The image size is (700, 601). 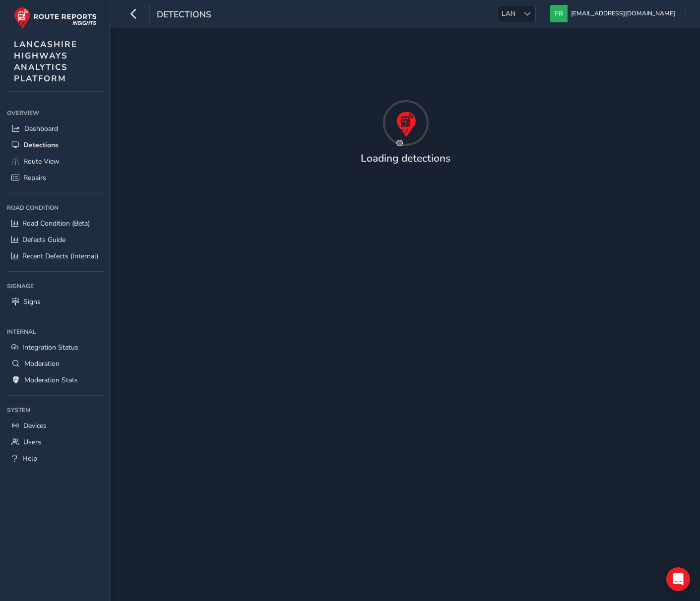 What do you see at coordinates (55, 239) in the screenshot?
I see `a: Defects Guide` at bounding box center [55, 239].